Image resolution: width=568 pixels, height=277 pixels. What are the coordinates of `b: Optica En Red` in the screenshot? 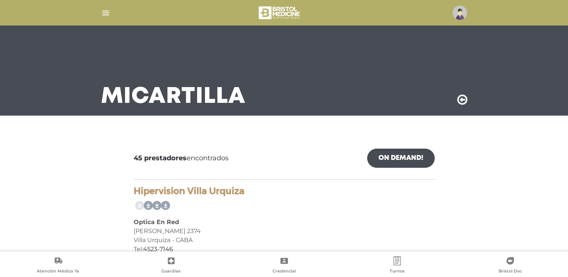 It's located at (156, 222).